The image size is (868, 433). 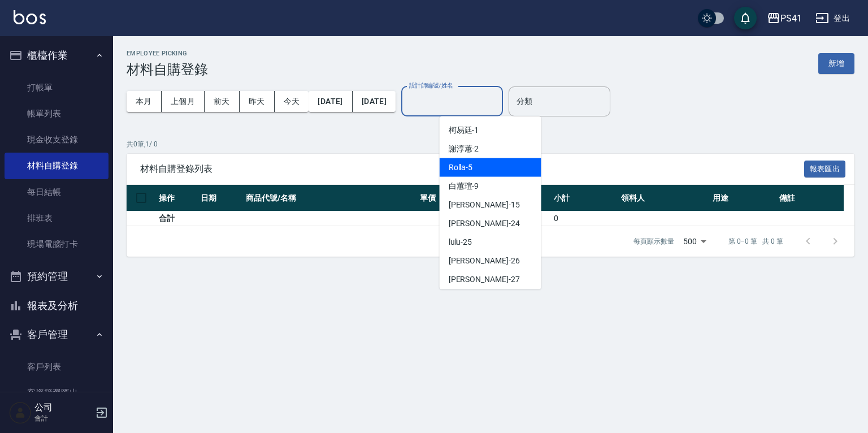 What do you see at coordinates (825, 169) in the screenshot?
I see `button: 報表匯出` at bounding box center [825, 169].